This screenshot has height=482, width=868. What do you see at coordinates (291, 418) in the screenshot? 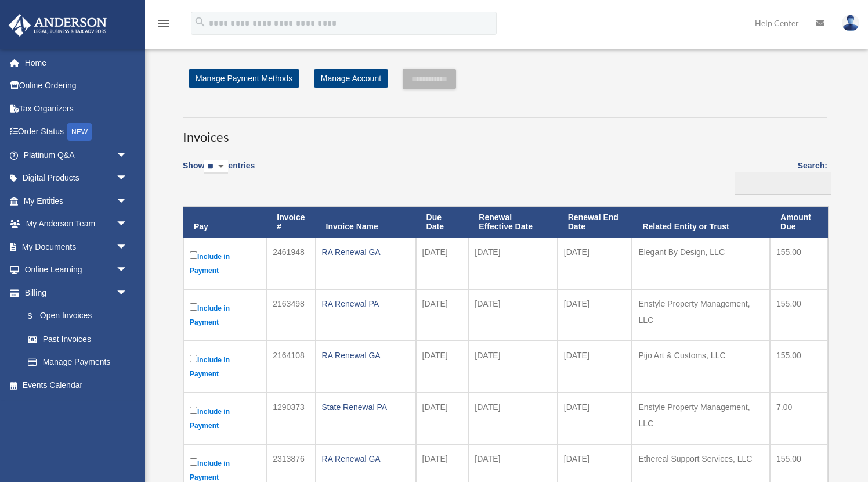
I see `td: 1290373` at bounding box center [291, 418].